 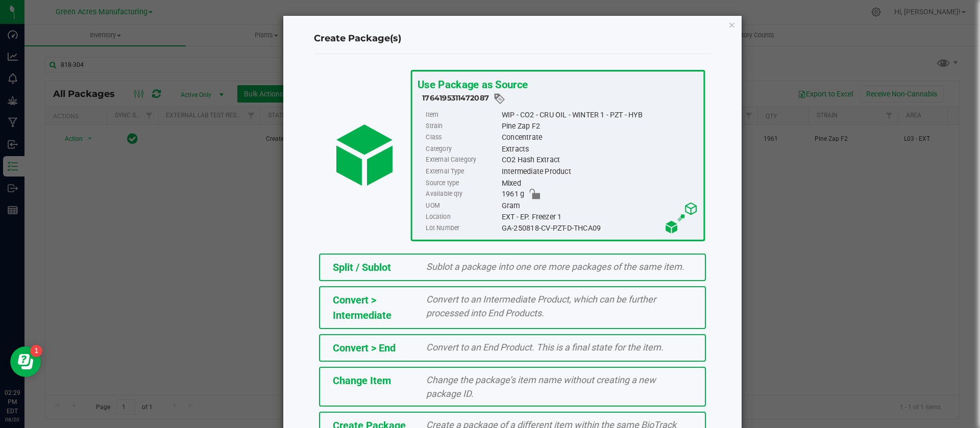 I want to click on div: WIP - CO2 - CRU OIL - WINTER 1 - PZT - HYB, so click(x=599, y=115).